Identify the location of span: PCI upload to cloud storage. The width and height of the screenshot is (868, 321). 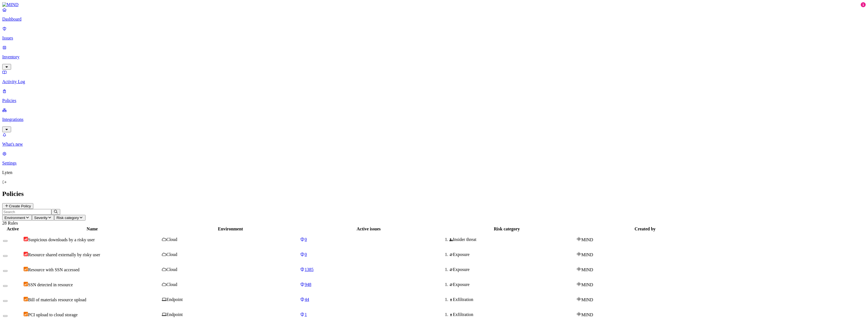
(52, 315).